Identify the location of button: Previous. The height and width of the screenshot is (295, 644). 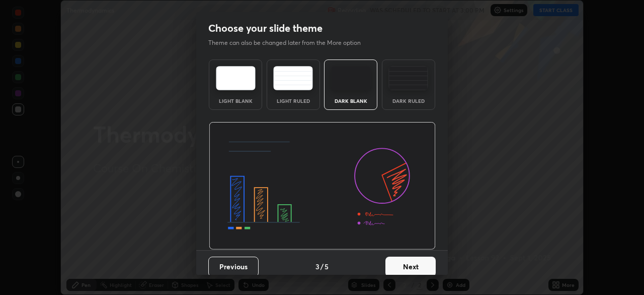
(234, 267).